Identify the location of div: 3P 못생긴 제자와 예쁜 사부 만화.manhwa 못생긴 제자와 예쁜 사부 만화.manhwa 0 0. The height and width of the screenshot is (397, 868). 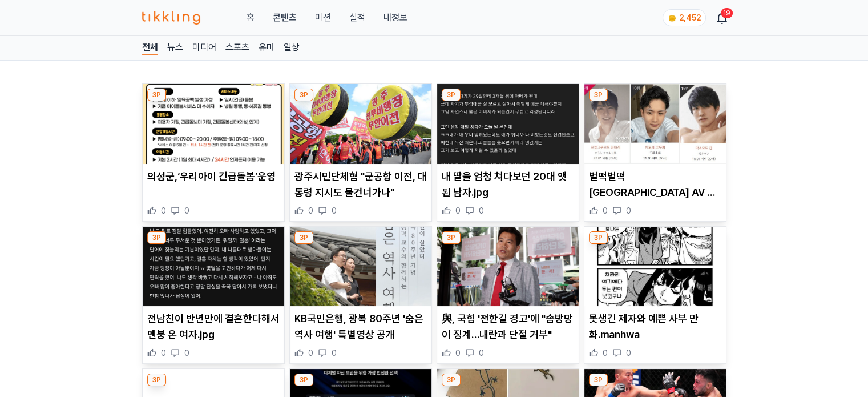
(655, 295).